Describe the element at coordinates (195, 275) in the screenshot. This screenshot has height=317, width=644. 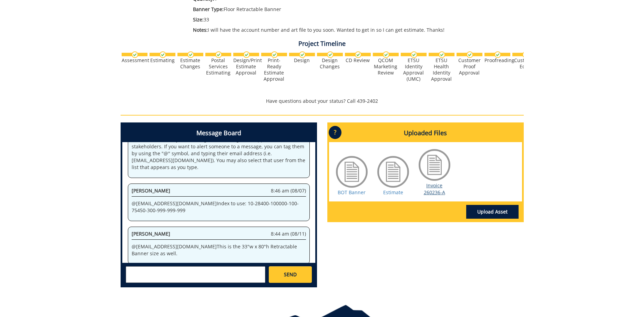
I see `textarea: messageToSend` at that location.